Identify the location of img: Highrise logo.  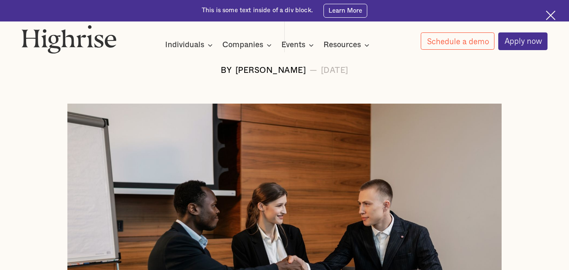
(69, 39).